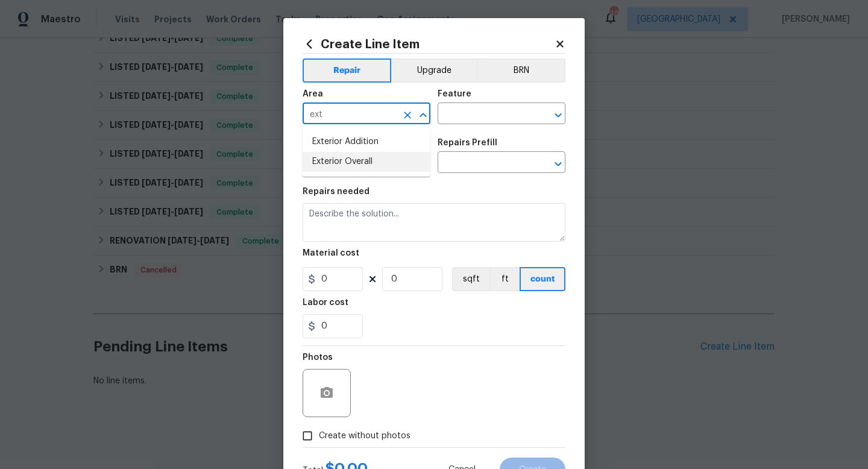 The width and height of the screenshot is (868, 469). Describe the element at coordinates (471, 279) in the screenshot. I see `button: sqft` at that location.